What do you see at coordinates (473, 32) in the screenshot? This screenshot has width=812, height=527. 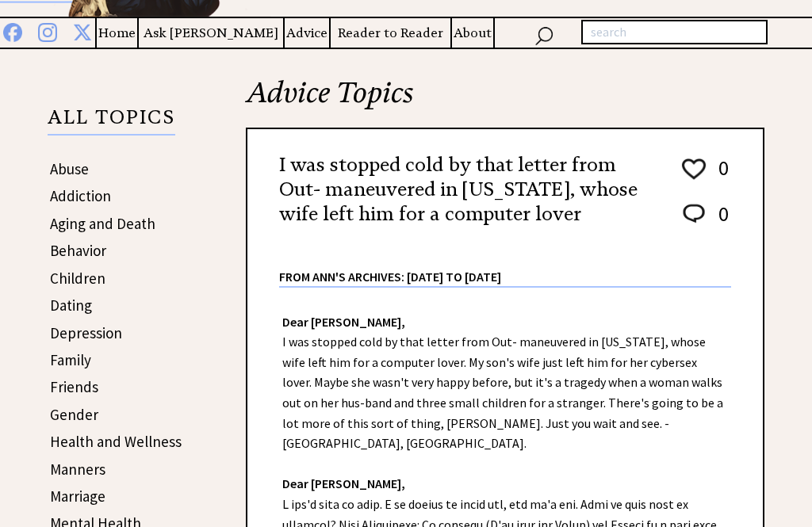 I see `a: About` at bounding box center [473, 32].